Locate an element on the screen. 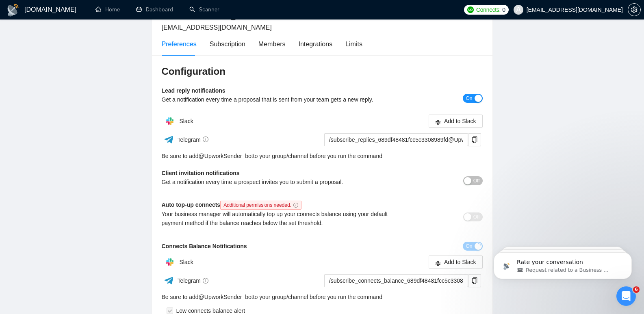 This screenshot has width=644, height=314. div: Limits is located at coordinates (354, 44).